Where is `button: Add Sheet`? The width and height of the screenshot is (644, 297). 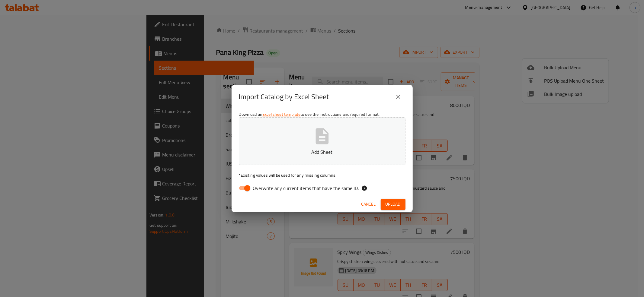
button: Add Sheet is located at coordinates (322, 141).